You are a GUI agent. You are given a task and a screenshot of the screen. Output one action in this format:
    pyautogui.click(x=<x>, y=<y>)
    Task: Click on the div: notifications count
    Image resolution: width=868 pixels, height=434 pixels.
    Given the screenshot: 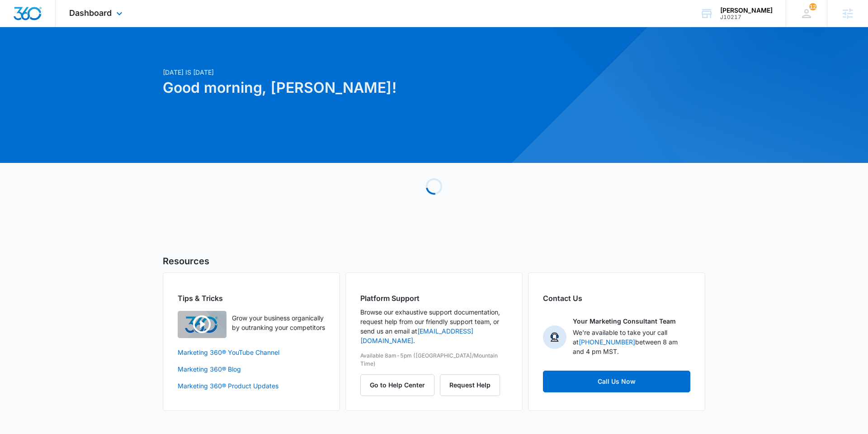 What is the action you would take?
    pyautogui.click(x=813, y=7)
    